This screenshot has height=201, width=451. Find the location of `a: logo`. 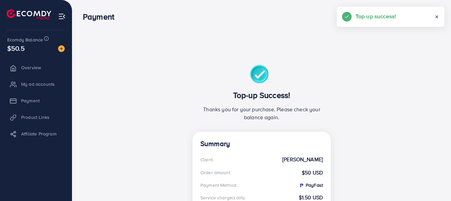

a: logo is located at coordinates (29, 14).